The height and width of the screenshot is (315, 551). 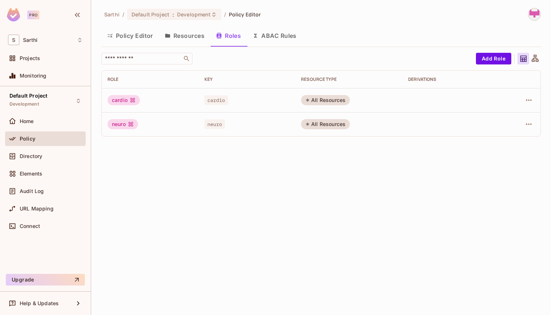 What do you see at coordinates (30, 226) in the screenshot?
I see `span: Connect` at bounding box center [30, 226].